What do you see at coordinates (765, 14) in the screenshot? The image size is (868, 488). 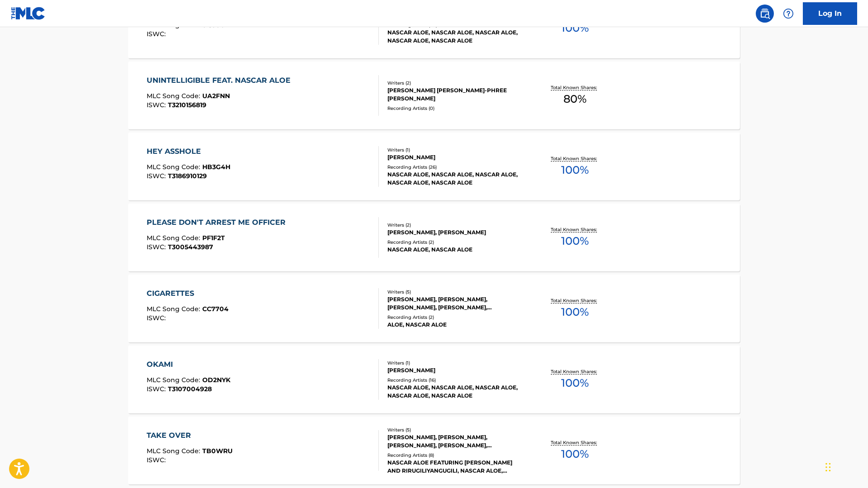 I see `img: search` at bounding box center [765, 14].